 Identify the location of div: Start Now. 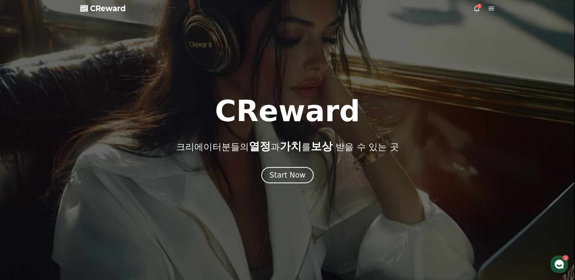
(287, 175).